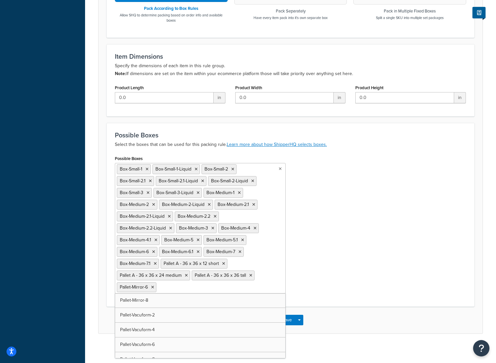  What do you see at coordinates (171, 9) in the screenshot?
I see `h3: Pack According to Box Rules` at bounding box center [171, 9].